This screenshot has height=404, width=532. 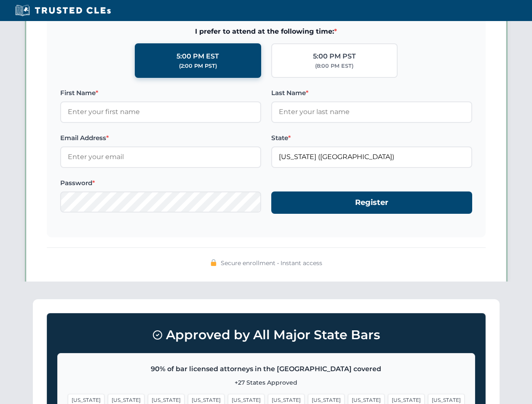 What do you see at coordinates (161, 112) in the screenshot?
I see `input: Enter your first name` at bounding box center [161, 112].